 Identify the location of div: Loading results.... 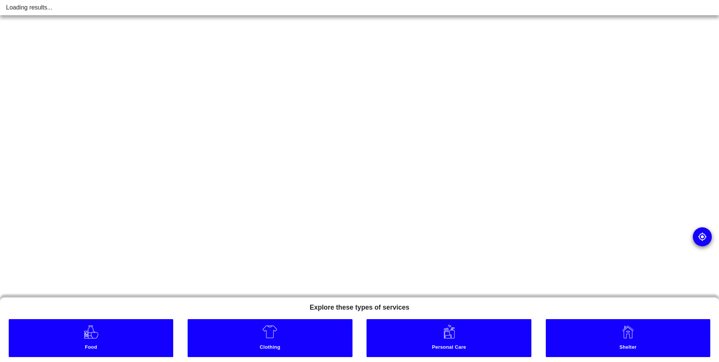
(360, 8).